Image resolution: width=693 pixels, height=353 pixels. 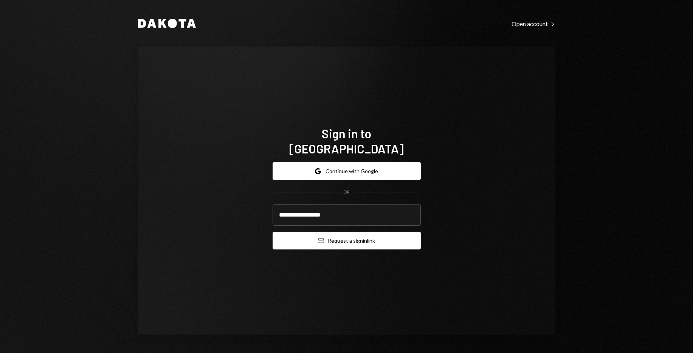 What do you see at coordinates (534, 23) in the screenshot?
I see `a: Open account` at bounding box center [534, 23].